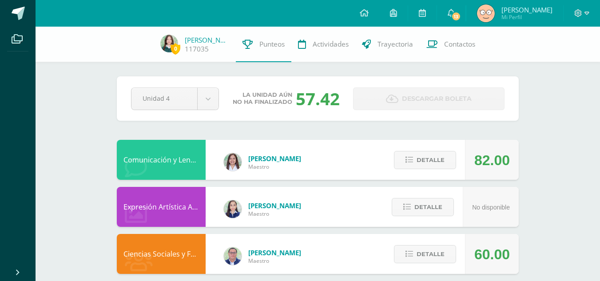 This screenshot has width=600, height=281. I want to click on span: Trayectoria, so click(395, 44).